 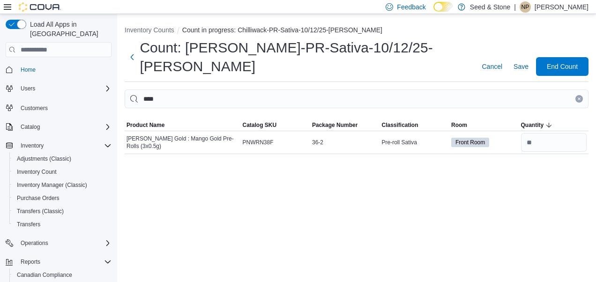 I want to click on span: PNWRN38F, so click(x=258, y=143).